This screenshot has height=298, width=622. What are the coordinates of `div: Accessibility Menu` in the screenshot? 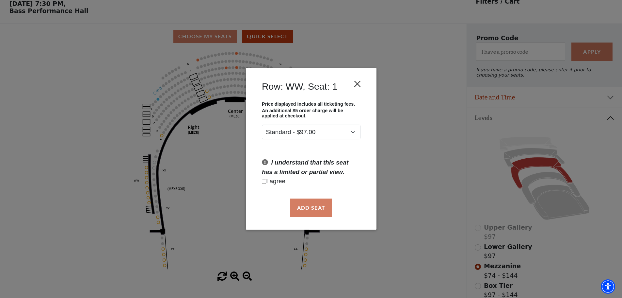 It's located at (608, 286).